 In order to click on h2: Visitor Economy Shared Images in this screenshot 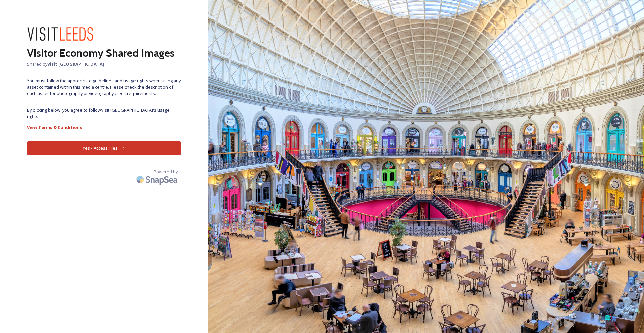, I will do `click(104, 53)`.